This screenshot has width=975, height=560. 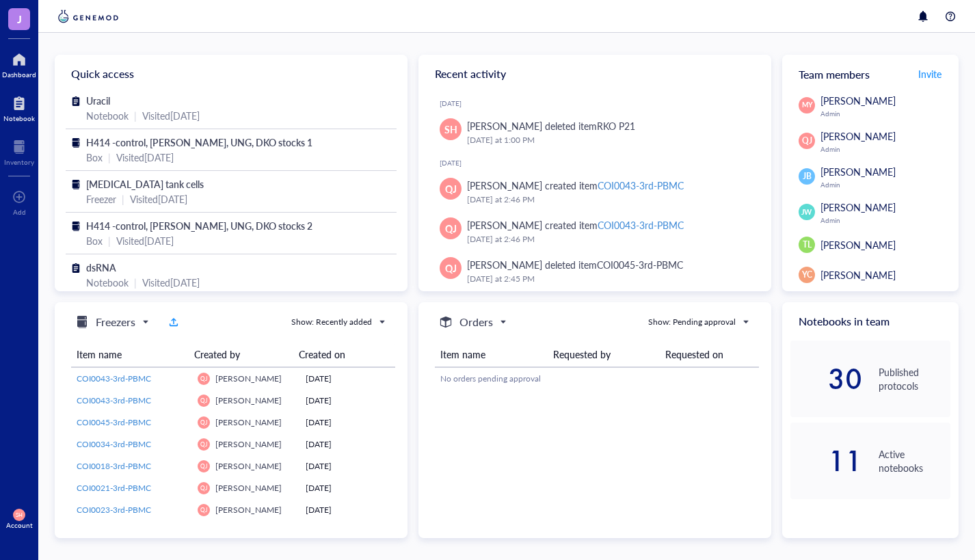 I want to click on span: SH, so click(x=450, y=129).